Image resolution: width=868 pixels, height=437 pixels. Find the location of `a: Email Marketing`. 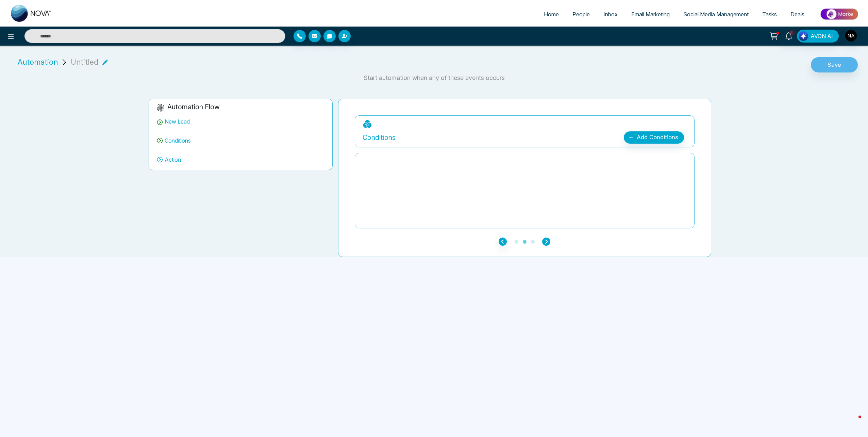

a: Email Marketing is located at coordinates (650, 14).